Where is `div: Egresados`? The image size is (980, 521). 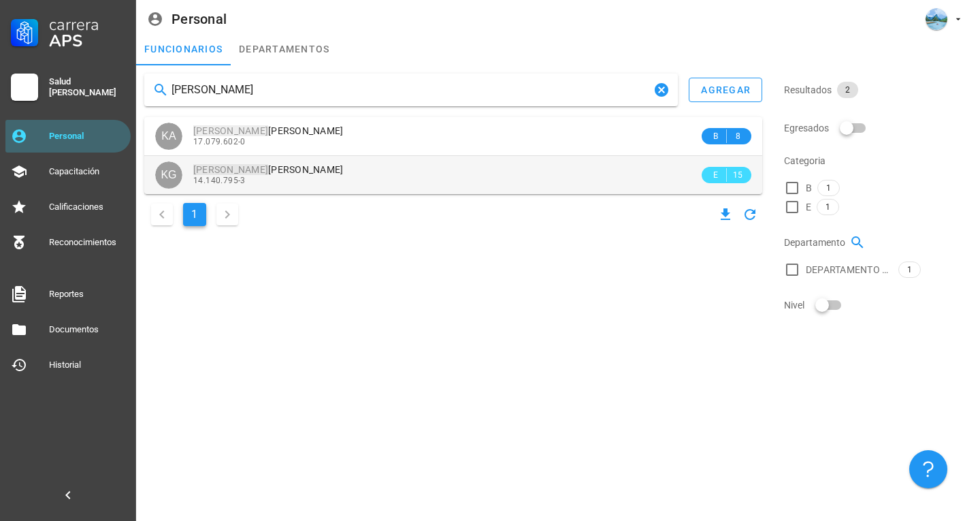
div: Egresados is located at coordinates (878, 128).